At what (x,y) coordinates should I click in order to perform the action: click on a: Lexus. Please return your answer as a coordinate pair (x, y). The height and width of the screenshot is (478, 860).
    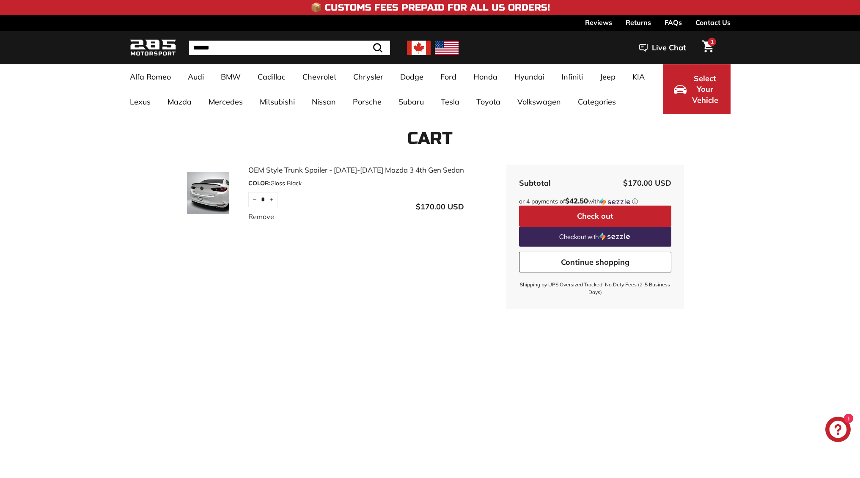
    Looking at the image, I should click on (140, 102).